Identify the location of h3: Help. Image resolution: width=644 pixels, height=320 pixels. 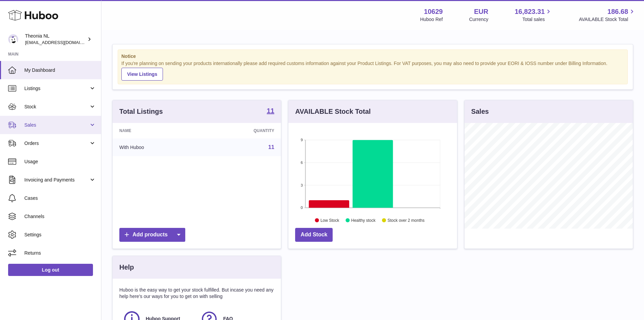
(127, 267).